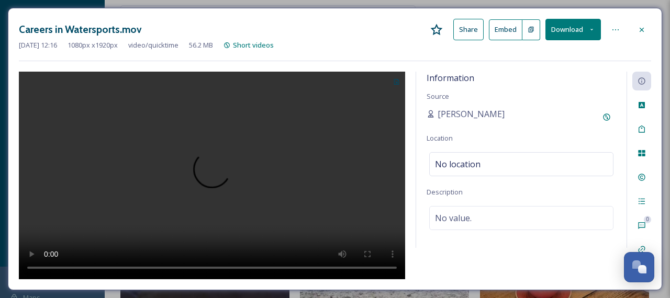 This screenshot has width=670, height=298. I want to click on span: Short videos, so click(253, 45).